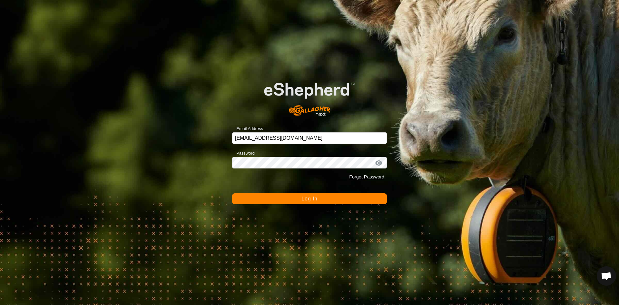  I want to click on label: Password, so click(244, 153).